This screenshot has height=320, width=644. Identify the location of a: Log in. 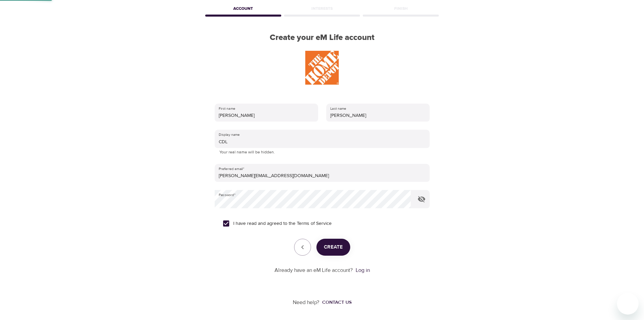
(363, 270).